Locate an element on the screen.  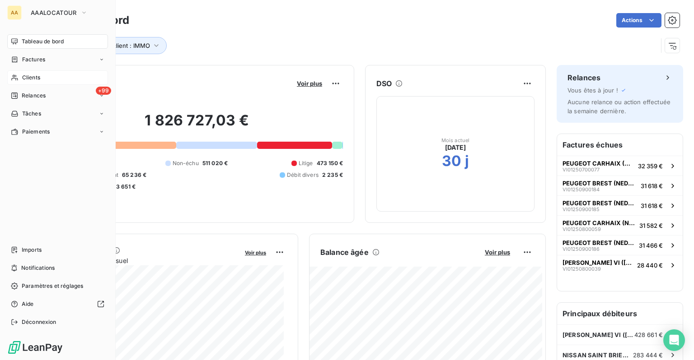
h6: Balance âgée is located at coordinates (344, 252).